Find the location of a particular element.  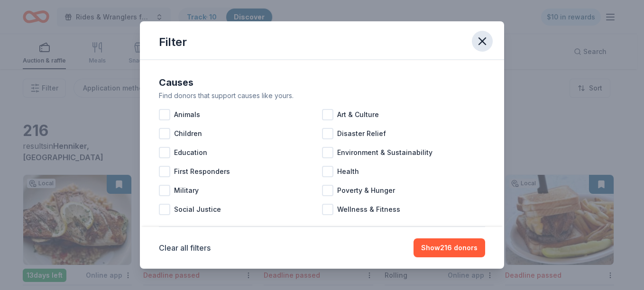

span: Art & Culture is located at coordinates (358, 115).